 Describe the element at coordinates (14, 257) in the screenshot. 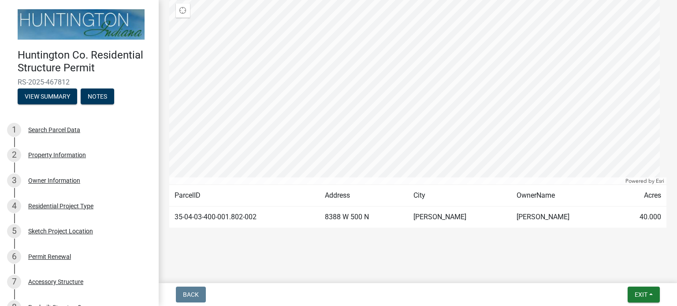

I see `div: 6` at that location.